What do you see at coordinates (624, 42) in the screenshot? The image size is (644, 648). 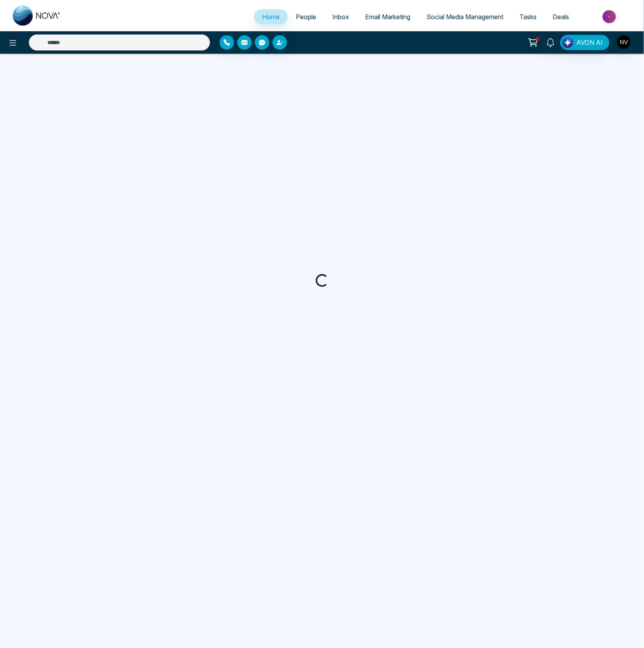 I see `img: User Avatar` at bounding box center [624, 42].